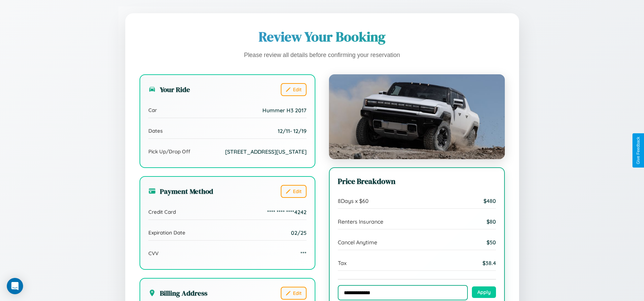 The height and width of the screenshot is (301, 644). Describe the element at coordinates (322, 37) in the screenshot. I see `h1: Review Your Booking` at that location.